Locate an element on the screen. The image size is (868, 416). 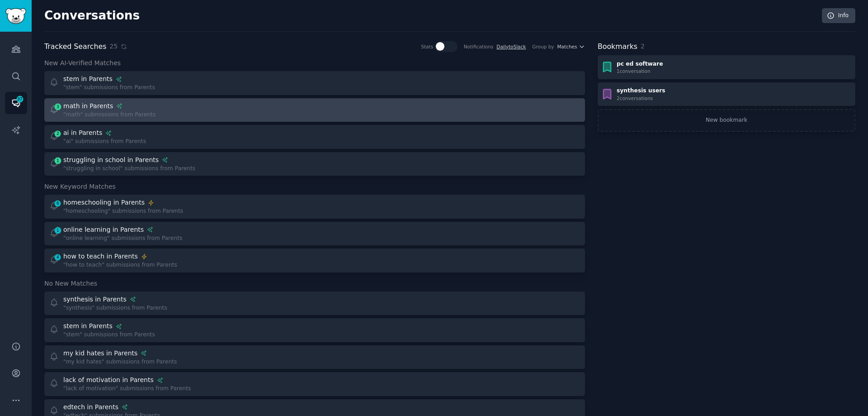
div: "ai" submissions from Parents is located at coordinates (104, 142).